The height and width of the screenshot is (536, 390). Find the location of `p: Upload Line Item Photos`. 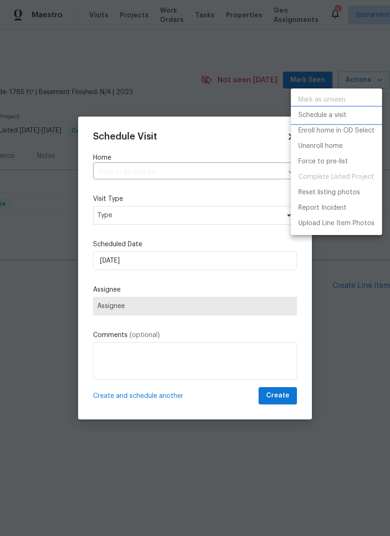

p: Upload Line Item Photos is located at coordinates (336, 223).